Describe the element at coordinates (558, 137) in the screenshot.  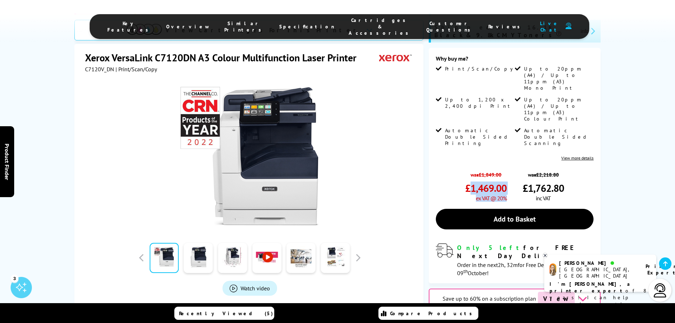
I see `span: Automatic Double Sided Scanning` at that location.